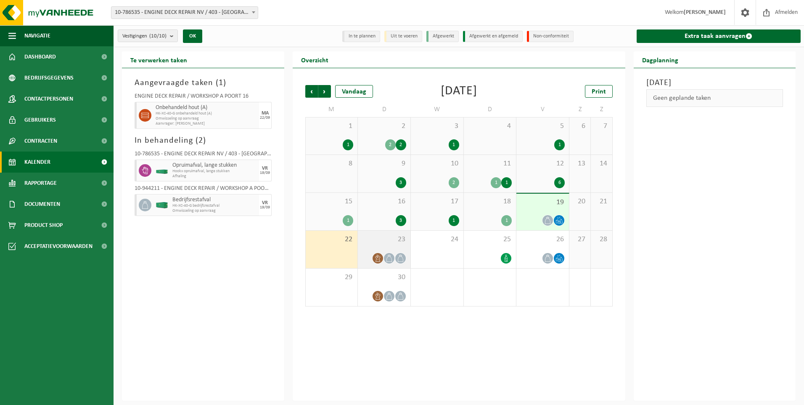 The image size is (804, 405). Describe the element at coordinates (580, 239) in the screenshot. I see `span: 27` at that location.